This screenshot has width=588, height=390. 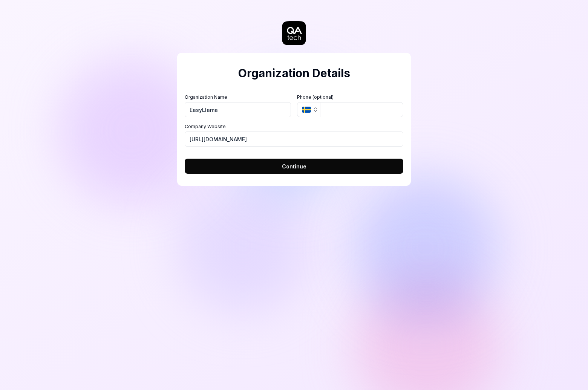 I want to click on button: Continue, so click(x=294, y=166).